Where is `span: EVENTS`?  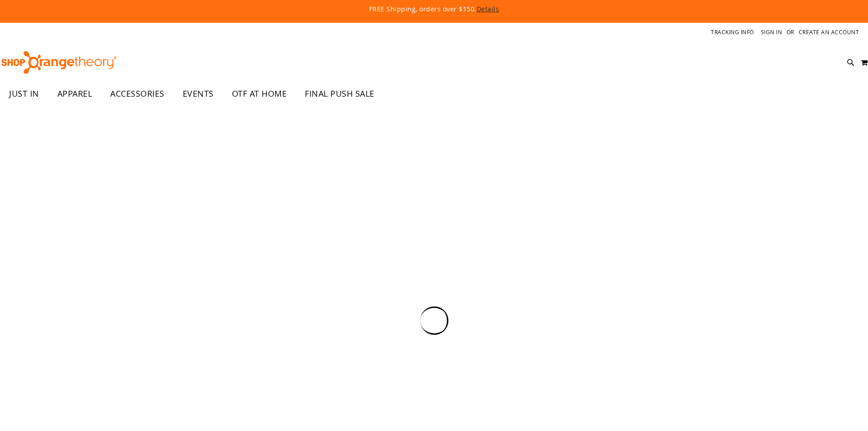 span: EVENTS is located at coordinates (198, 93).